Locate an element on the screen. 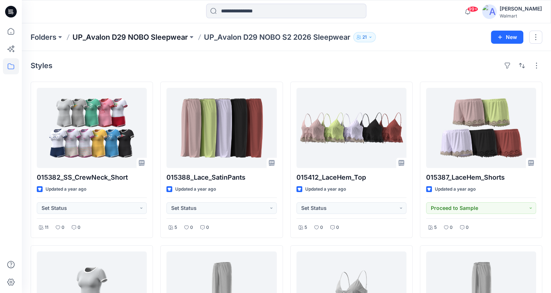  button: New is located at coordinates (507, 37).